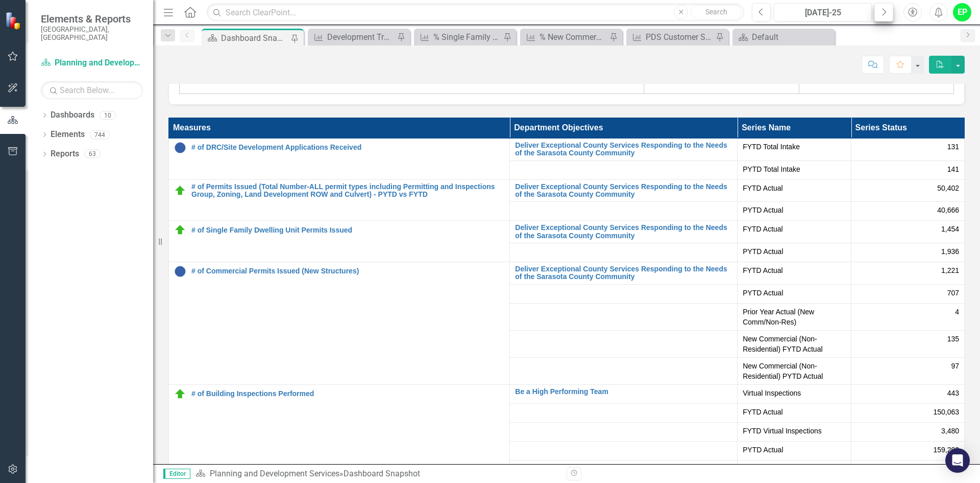  I want to click on a: Dashboards, so click(72, 115).